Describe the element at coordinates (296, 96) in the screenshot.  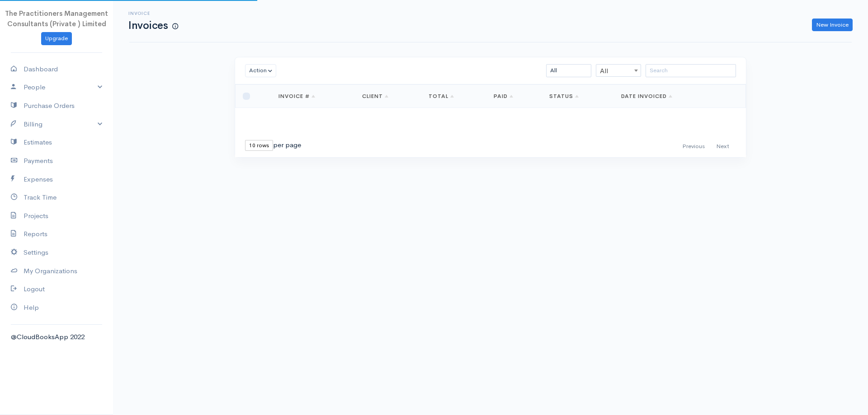
I see `a: Invoice #` at that location.